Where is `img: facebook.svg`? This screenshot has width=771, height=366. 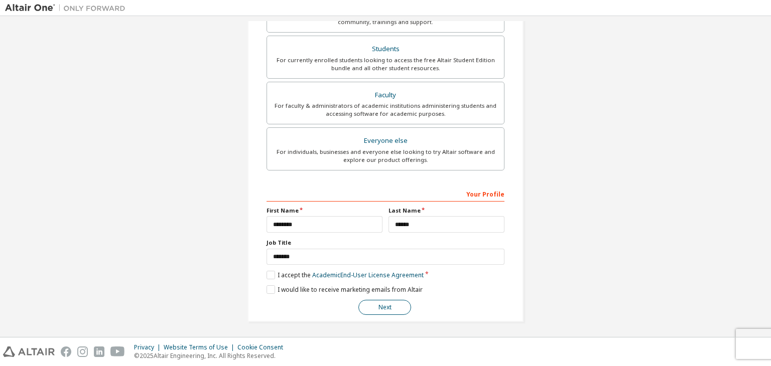 img: facebook.svg is located at coordinates (66, 352).